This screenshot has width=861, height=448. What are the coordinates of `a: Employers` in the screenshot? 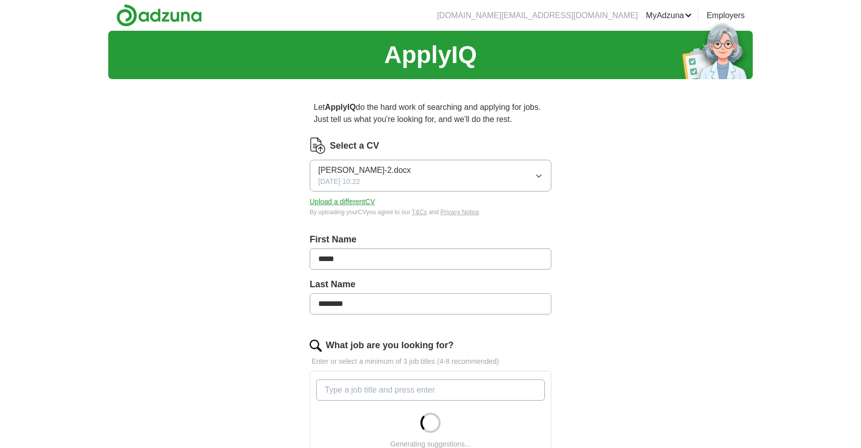 It's located at (726, 16).